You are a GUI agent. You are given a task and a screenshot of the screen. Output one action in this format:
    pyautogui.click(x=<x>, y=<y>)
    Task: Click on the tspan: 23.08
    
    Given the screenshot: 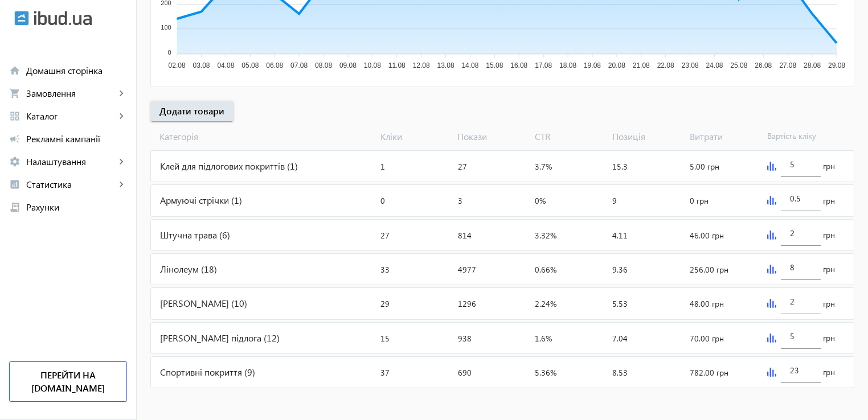 What is the action you would take?
    pyautogui.click(x=690, y=65)
    